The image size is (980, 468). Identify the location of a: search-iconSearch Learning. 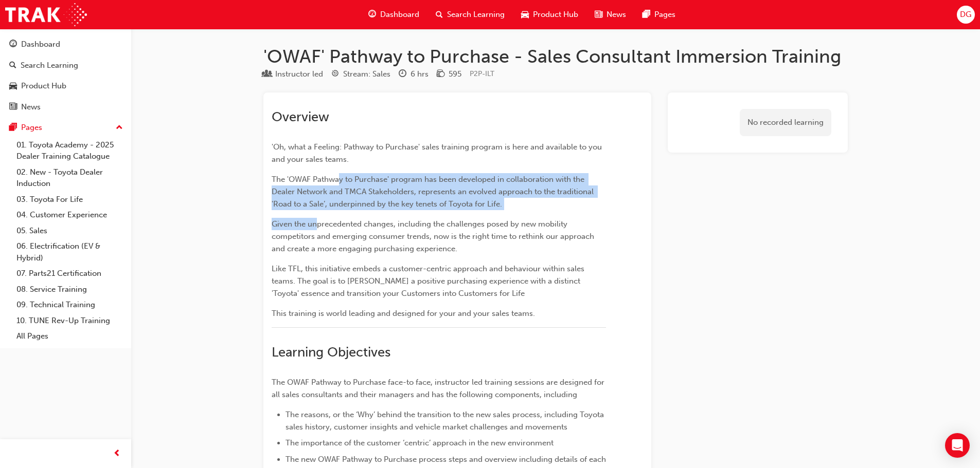
(470, 15).